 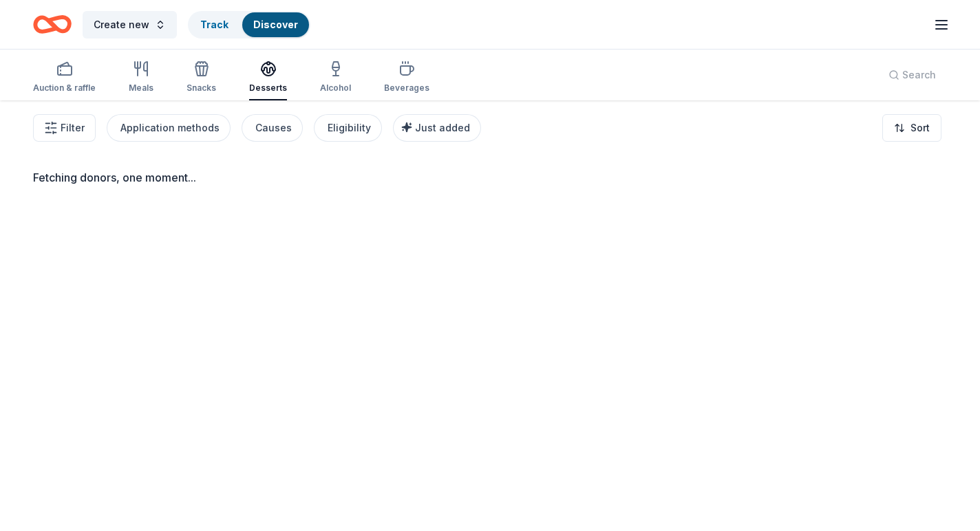 What do you see at coordinates (275, 24) in the screenshot?
I see `a: Discover` at bounding box center [275, 24].